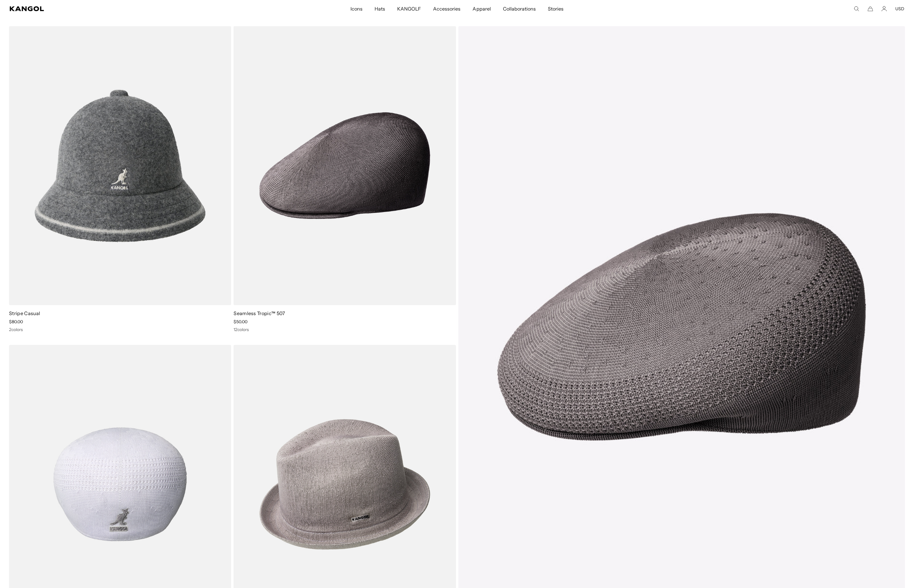 Image resolution: width=914 pixels, height=588 pixels. What do you see at coordinates (120, 166) in the screenshot?
I see `img: Stripe Casual` at bounding box center [120, 166].